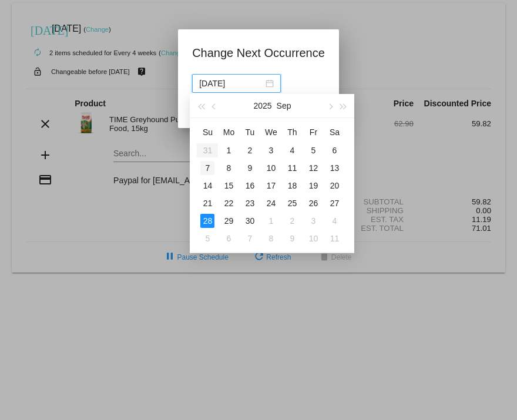 The width and height of the screenshot is (517, 420). What do you see at coordinates (271, 168) in the screenshot?
I see `td: 9/10/2025` at bounding box center [271, 168].